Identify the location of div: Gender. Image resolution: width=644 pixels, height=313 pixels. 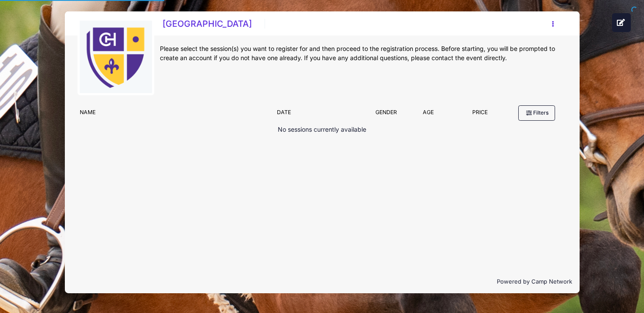
(386, 114).